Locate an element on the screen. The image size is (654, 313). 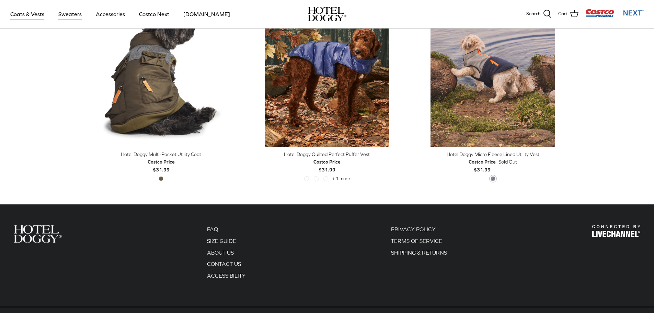
a: Sweaters is located at coordinates (70, 14).